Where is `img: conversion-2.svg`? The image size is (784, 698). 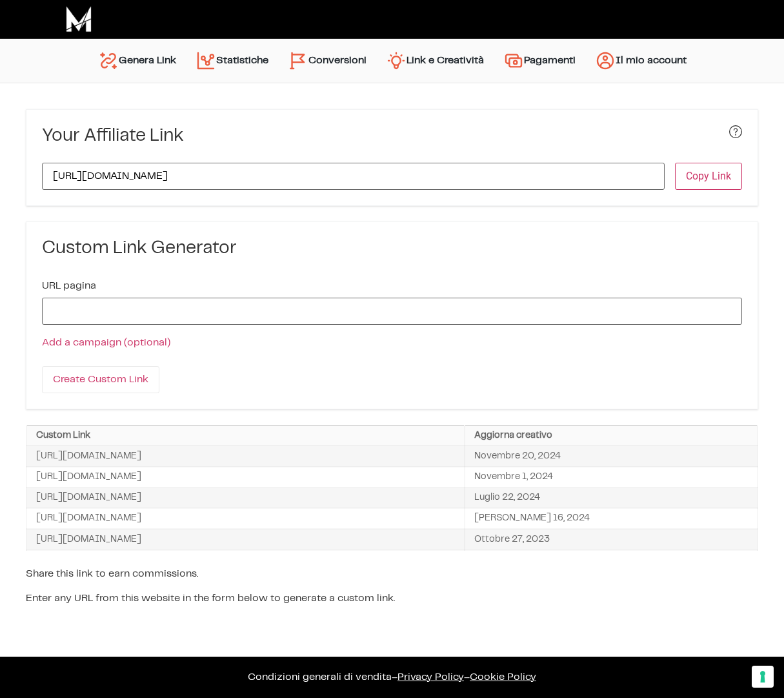 img: conversion-2.svg is located at coordinates (299, 60).